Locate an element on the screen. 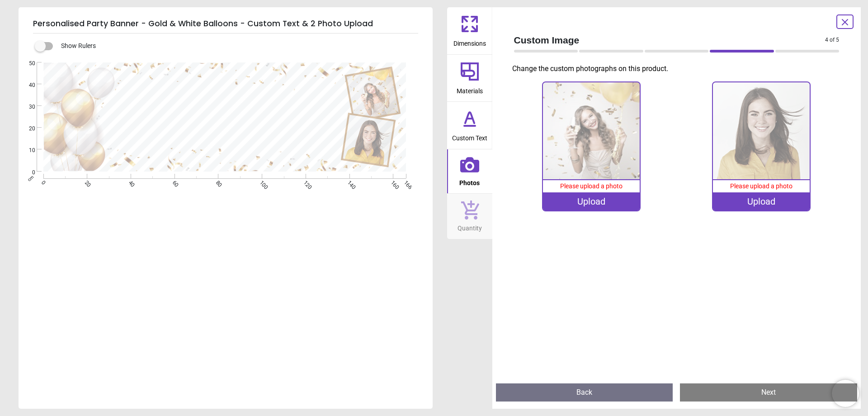 The height and width of the screenshot is (416, 868). span: 4 of 5 is located at coordinates (832, 40).